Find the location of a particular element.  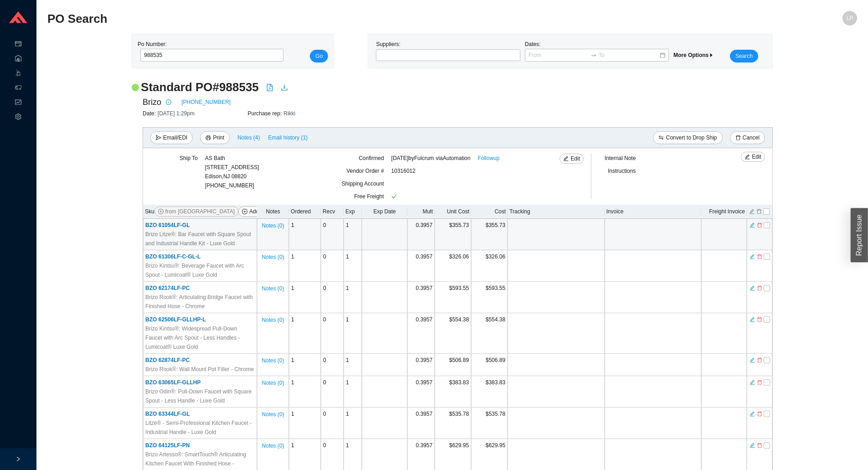

span: BZO 63065LF-GLLHP is located at coordinates (173, 383).